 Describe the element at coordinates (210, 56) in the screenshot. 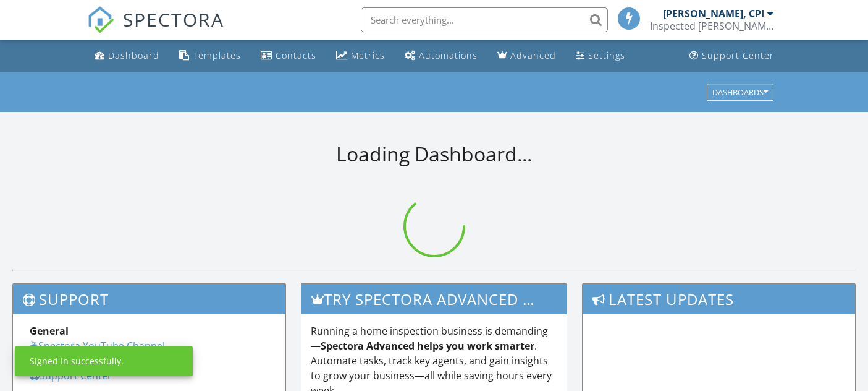

I see `a: Templates` at that location.